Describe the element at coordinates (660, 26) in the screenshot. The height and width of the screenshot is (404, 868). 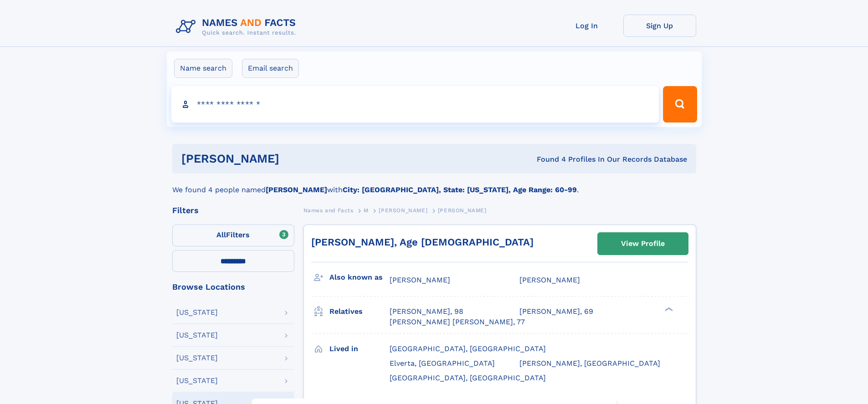
I see `a: Sign Up` at that location.